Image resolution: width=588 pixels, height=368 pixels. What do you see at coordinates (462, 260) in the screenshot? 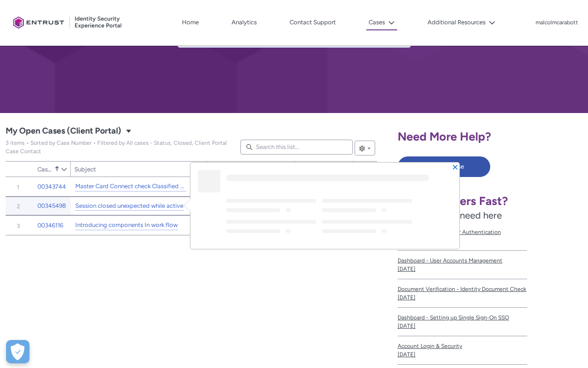
I see `span: Dashboard - User Accounts Management` at bounding box center [462, 260].